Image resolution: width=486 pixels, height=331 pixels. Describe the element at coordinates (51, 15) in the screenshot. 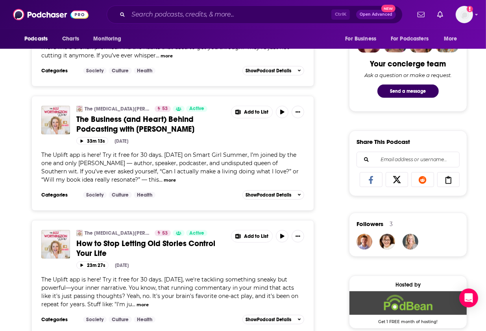

I see `img: Podchaser - Follow, Share and Rate Podcasts` at that location.